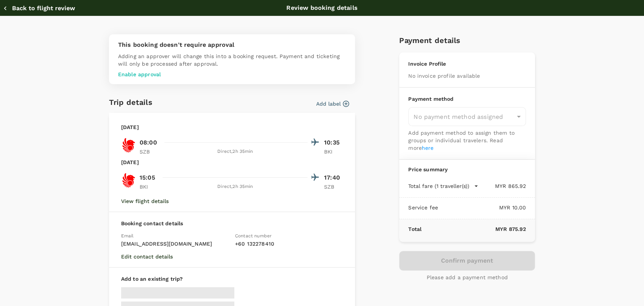 This screenshot has height=306, width=644. Describe the element at coordinates (39, 8) in the screenshot. I see `button: Back to flight review` at that location.